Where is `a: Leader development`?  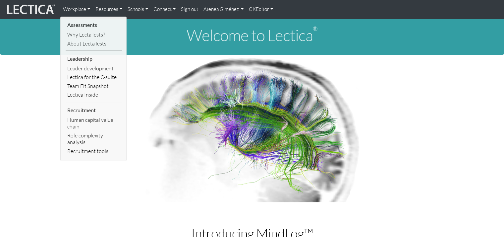 a: Leader development is located at coordinates (94, 68).